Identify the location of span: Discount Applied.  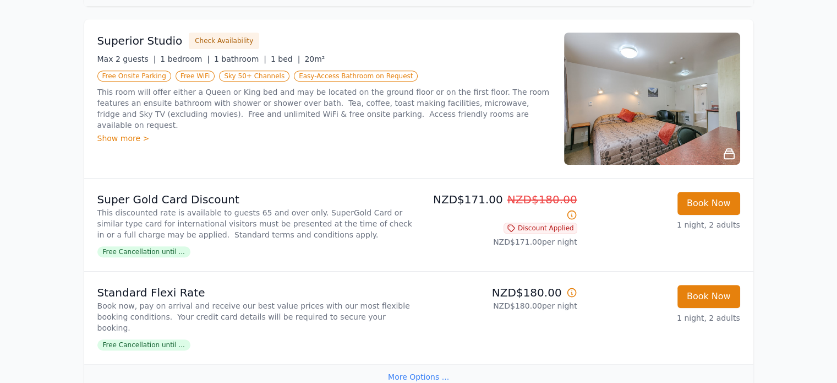
(540, 228).